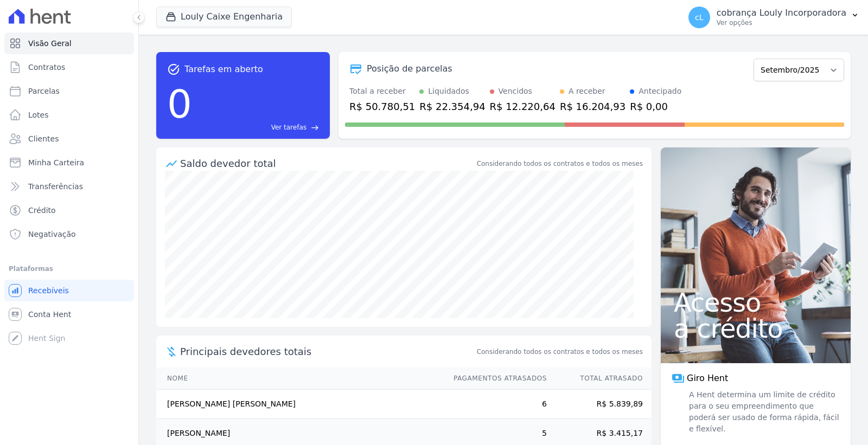 The width and height of the screenshot is (868, 445). What do you see at coordinates (523, 107) in the screenshot?
I see `div: R$ 12.220,64` at bounding box center [523, 107].